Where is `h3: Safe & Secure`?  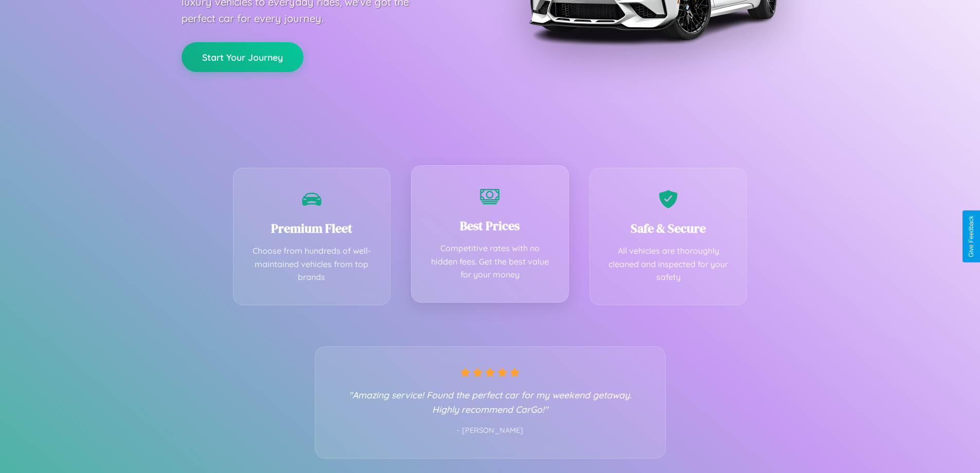
h3: Safe & Secure is located at coordinates (668, 228).